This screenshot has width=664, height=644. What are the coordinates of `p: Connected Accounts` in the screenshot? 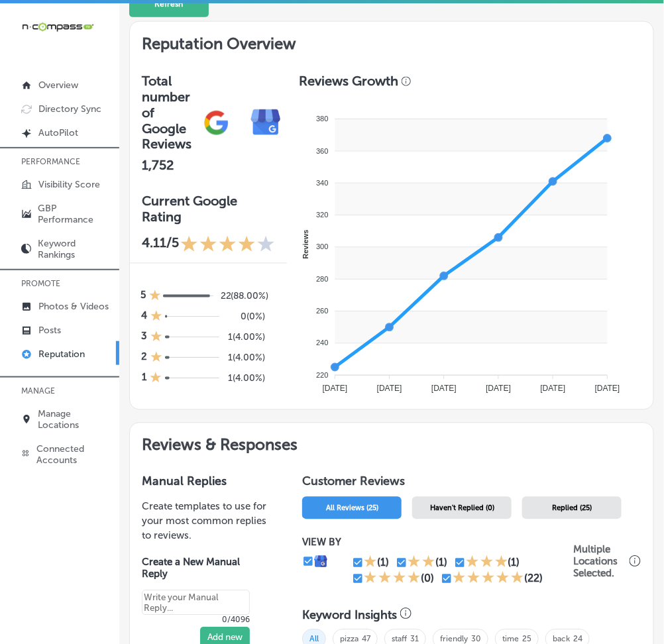 It's located at (74, 454).